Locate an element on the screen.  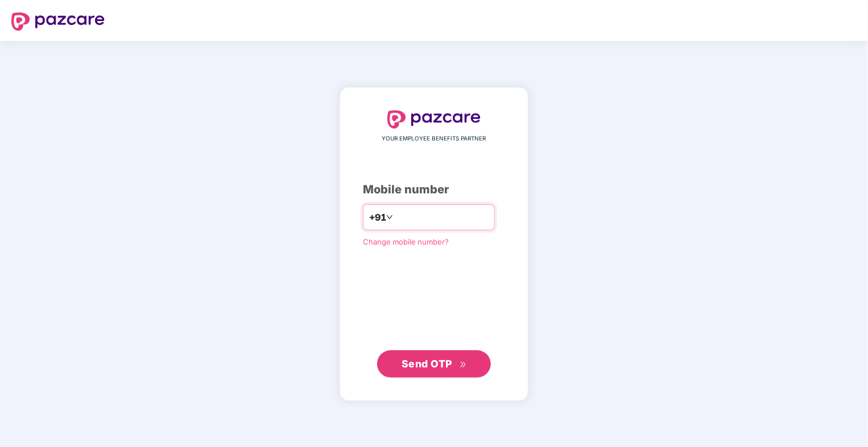
span: YOUR EMPLOYEE BENEFITS PARTNER is located at coordinates (434, 139).